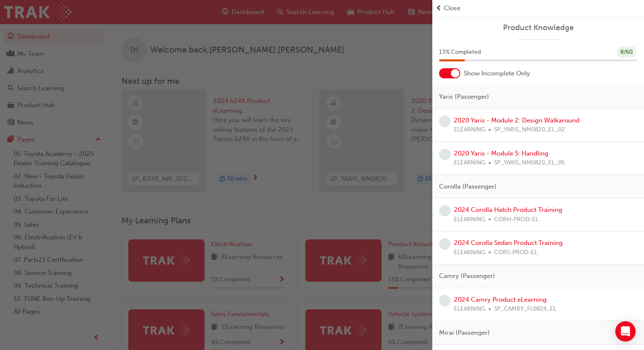  Describe the element at coordinates (497, 73) in the screenshot. I see `span: Show Incomplete Only` at that location.